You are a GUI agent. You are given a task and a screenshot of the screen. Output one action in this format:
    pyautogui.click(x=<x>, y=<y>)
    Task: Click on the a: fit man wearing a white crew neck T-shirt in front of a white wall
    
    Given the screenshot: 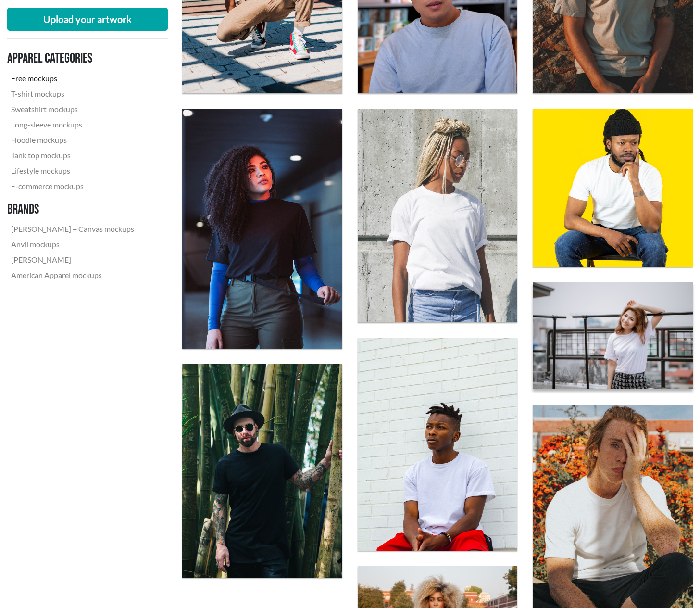 What is the action you would take?
    pyautogui.click(x=437, y=444)
    